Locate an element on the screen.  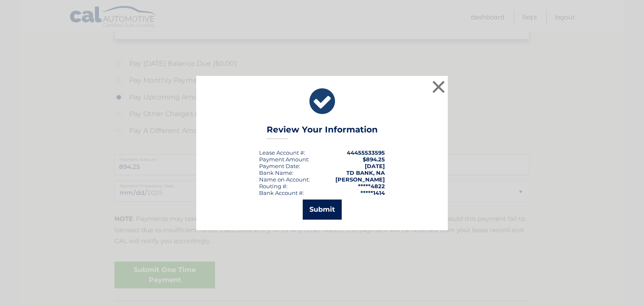
div: Bank Name: is located at coordinates (276, 173).